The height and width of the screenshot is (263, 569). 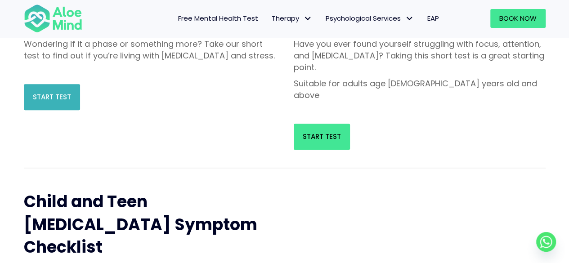 What do you see at coordinates (369, 18) in the screenshot?
I see `span: Psychological Services` at bounding box center [369, 18].